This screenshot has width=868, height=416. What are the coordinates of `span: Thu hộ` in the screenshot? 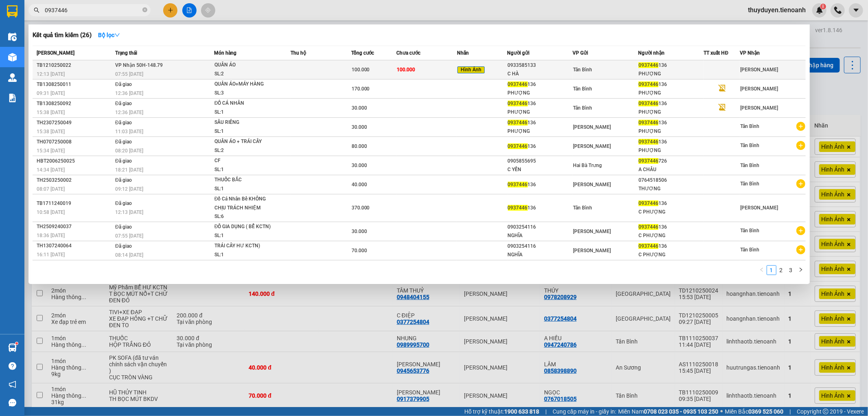 It's located at (298, 53).